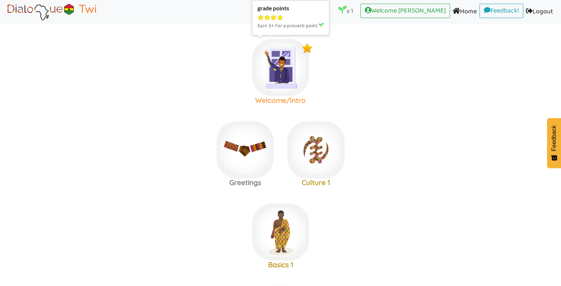  I want to click on img: adinkra_beredum.b0fe9998.png, so click(316, 150).